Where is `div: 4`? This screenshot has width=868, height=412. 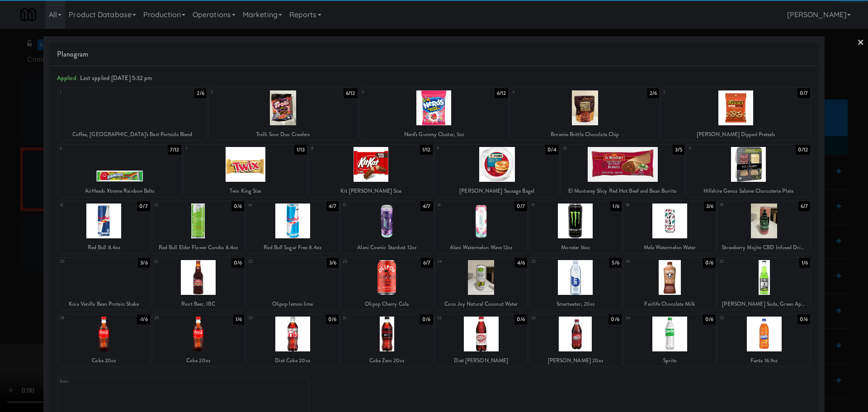 div: 4 is located at coordinates (549, 92).